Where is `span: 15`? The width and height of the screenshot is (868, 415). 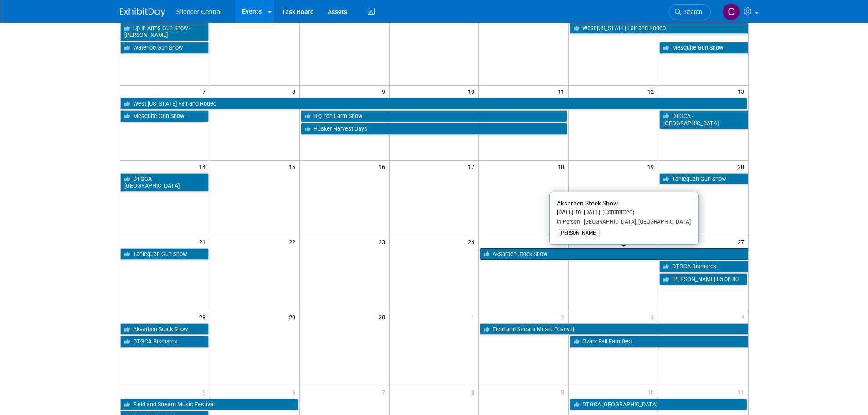 span: 15 is located at coordinates (293, 166).